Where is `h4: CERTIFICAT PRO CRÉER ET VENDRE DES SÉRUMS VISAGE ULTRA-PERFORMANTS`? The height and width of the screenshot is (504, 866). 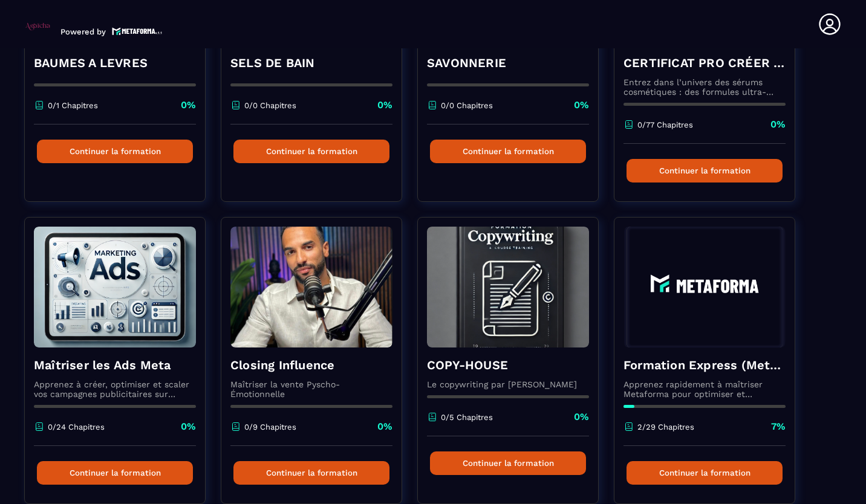 h4: CERTIFICAT PRO CRÉER ET VENDRE DES SÉRUMS VISAGE ULTRA-PERFORMANTS is located at coordinates (704, 63).